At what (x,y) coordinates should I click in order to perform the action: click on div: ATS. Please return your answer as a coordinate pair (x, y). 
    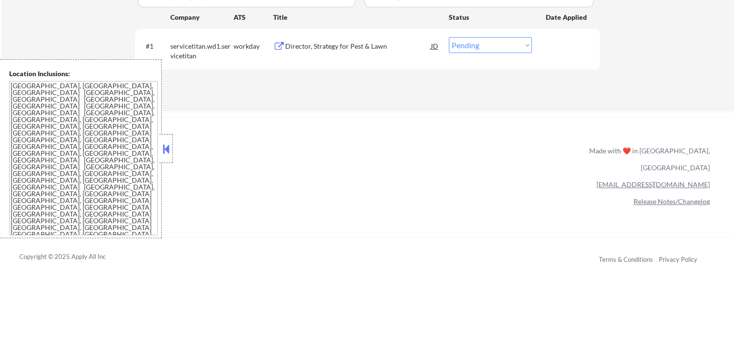
    Looking at the image, I should click on (253, 17).